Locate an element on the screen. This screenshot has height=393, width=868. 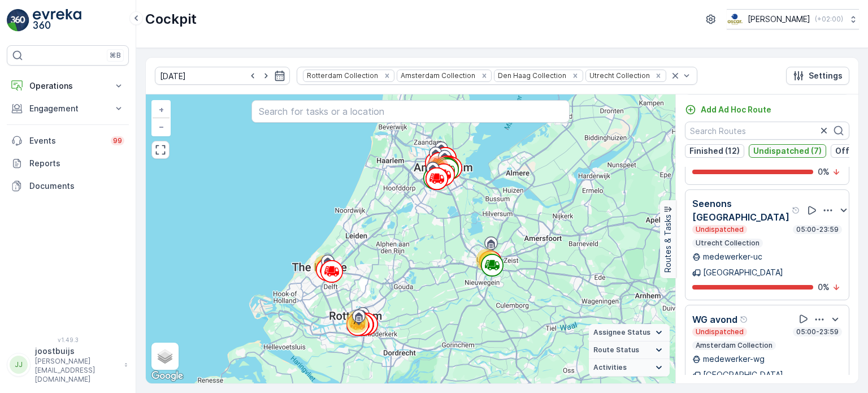
a: Layers is located at coordinates (165, 356).